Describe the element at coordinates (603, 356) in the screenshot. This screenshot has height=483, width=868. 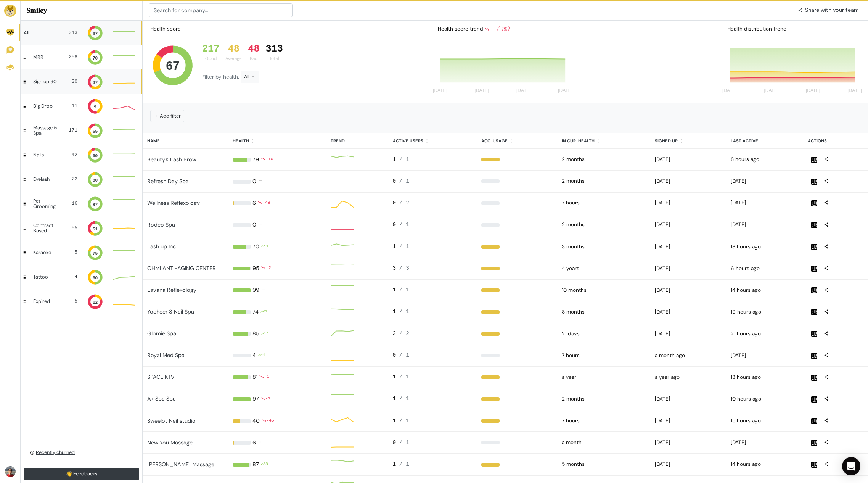
I see `div: 2025-09-08 12:00am` at that location.